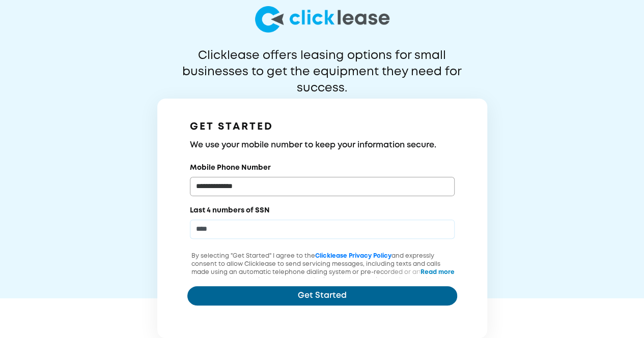  What do you see at coordinates (230, 211) in the screenshot?
I see `label: Last 4 numbers of SSN` at bounding box center [230, 211].